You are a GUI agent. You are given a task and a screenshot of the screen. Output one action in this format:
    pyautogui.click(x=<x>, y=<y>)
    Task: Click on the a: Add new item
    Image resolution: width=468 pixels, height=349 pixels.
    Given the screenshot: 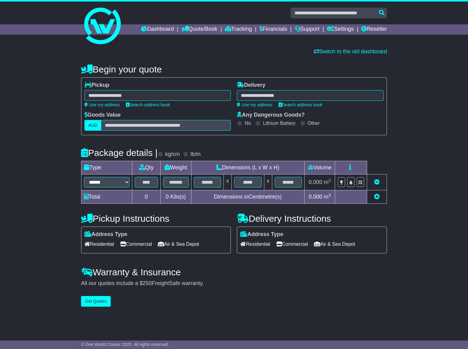 What is the action you would take?
    pyautogui.click(x=377, y=197)
    